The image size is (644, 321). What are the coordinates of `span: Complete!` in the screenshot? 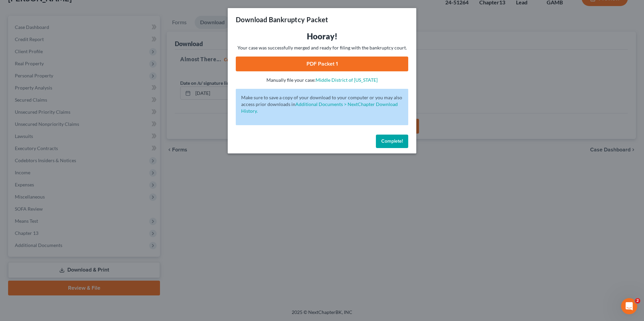 It's located at (392, 141).